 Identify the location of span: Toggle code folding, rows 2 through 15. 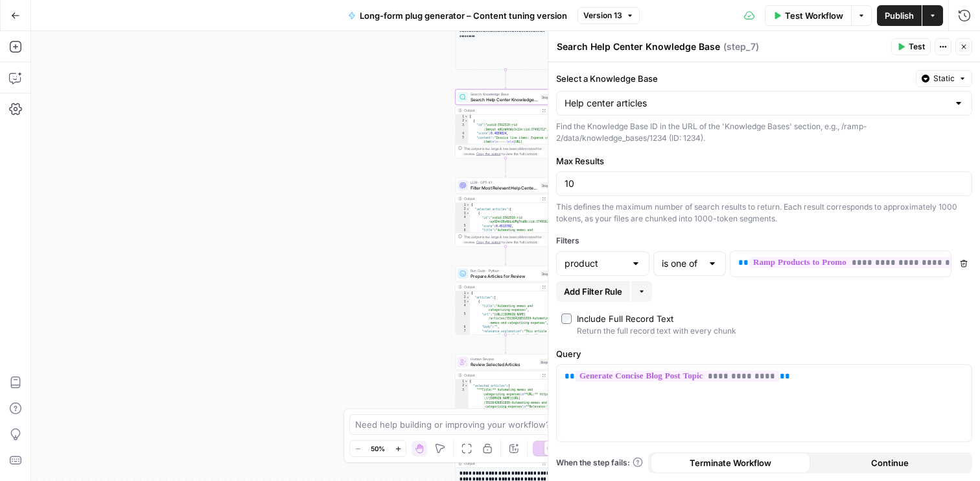
(468, 209).